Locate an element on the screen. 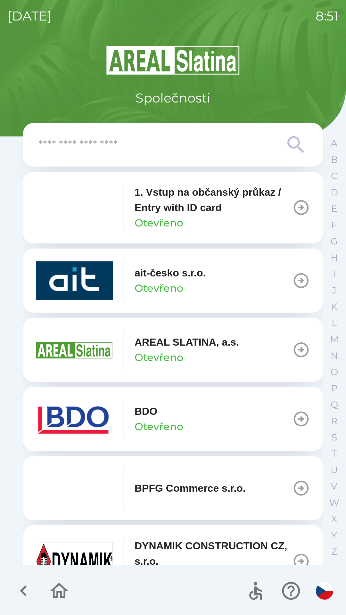  p: T is located at coordinates (334, 453).